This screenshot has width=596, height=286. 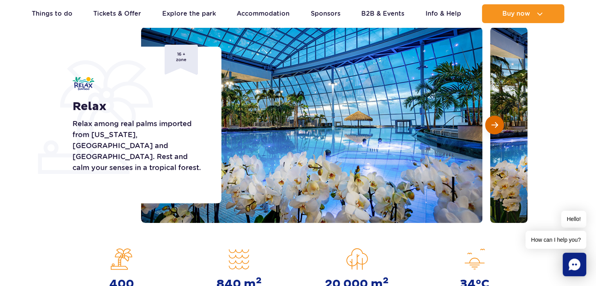 I want to click on button: Next slide, so click(x=494, y=125).